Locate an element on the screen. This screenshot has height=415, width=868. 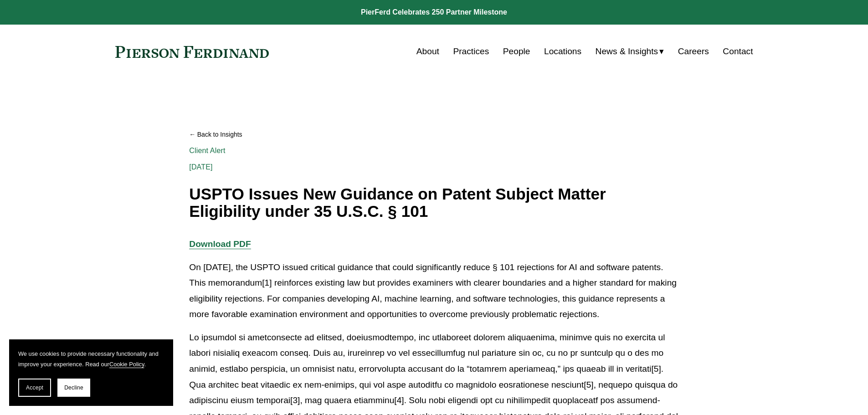
a: Locations is located at coordinates (563, 52).